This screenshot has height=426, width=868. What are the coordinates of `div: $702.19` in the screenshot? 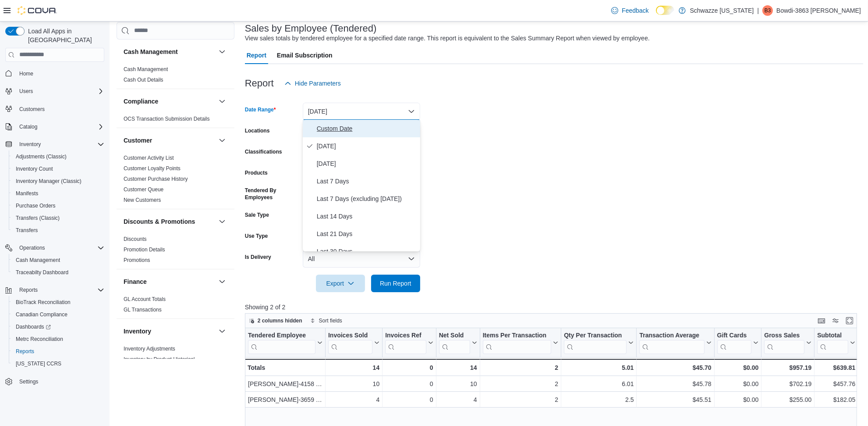 It's located at (788, 384).